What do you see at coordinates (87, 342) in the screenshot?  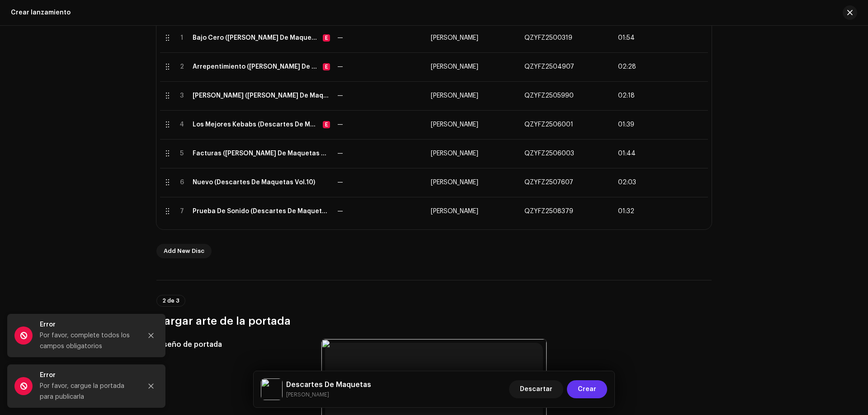 I see `div: Por favor, complete todos los campos obligatorios` at bounding box center [87, 342].